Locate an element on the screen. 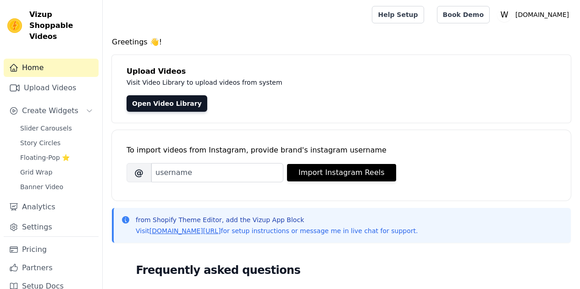 The width and height of the screenshot is (580, 289). a: Banner Video is located at coordinates (56, 187).